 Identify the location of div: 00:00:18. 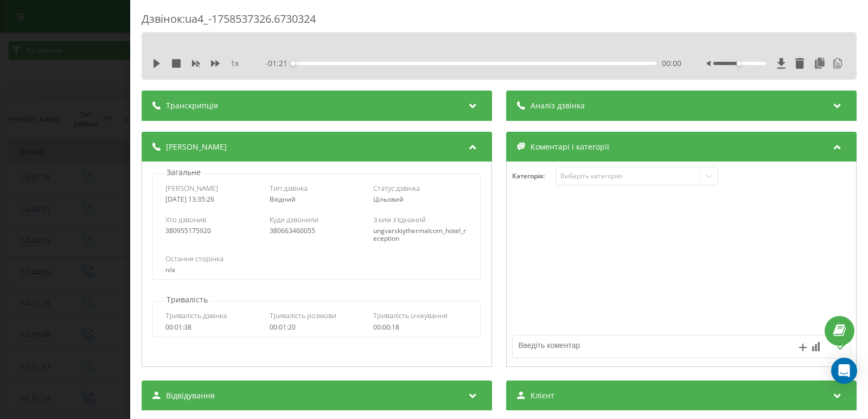
(420, 328).